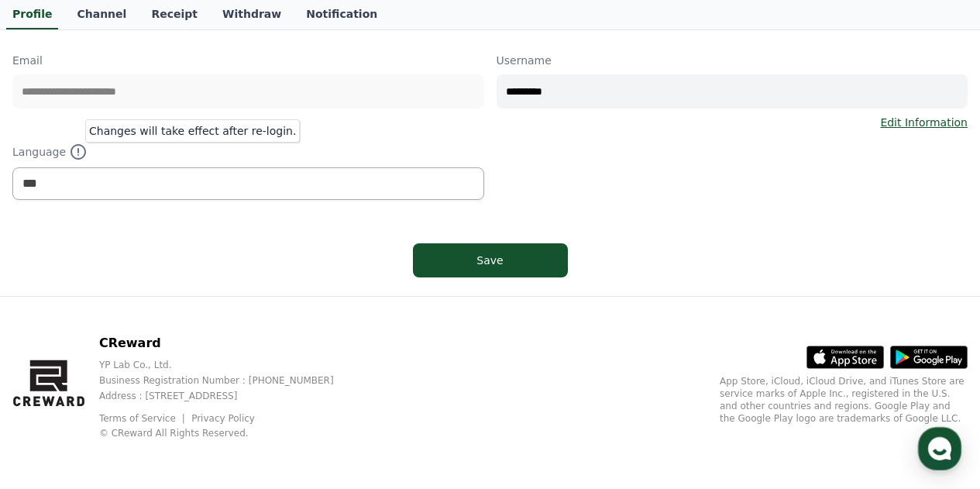  What do you see at coordinates (844, 400) in the screenshot?
I see `p: App Store, iCloud, iCloud Drive, and iTunes Store are service marks of Apple Inc., registered in ...` at bounding box center [844, 400].